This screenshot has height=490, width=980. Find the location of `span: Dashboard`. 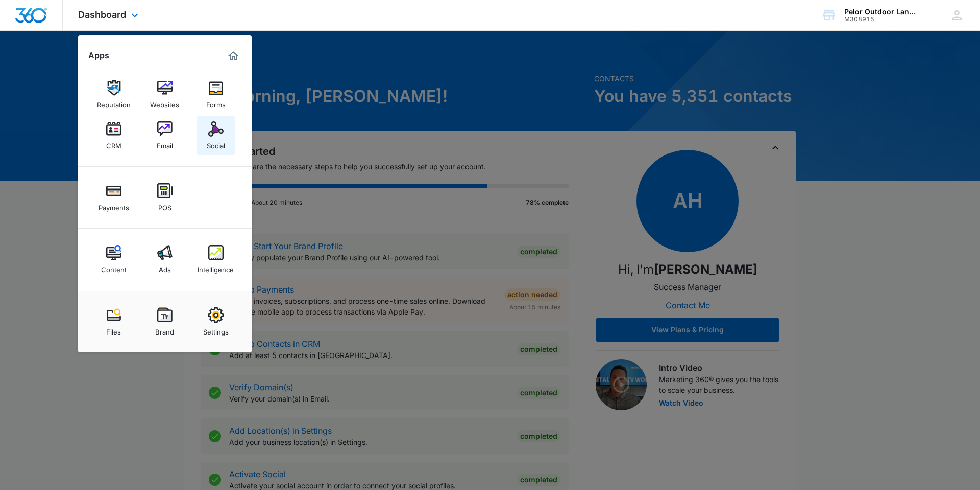

span: Dashboard is located at coordinates (102, 14).